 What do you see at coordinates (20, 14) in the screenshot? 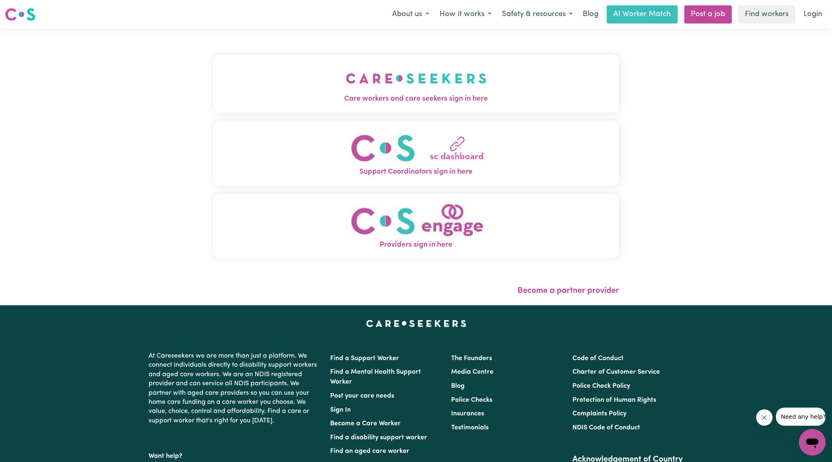
I see `a: Careseekers logo` at bounding box center [20, 14].